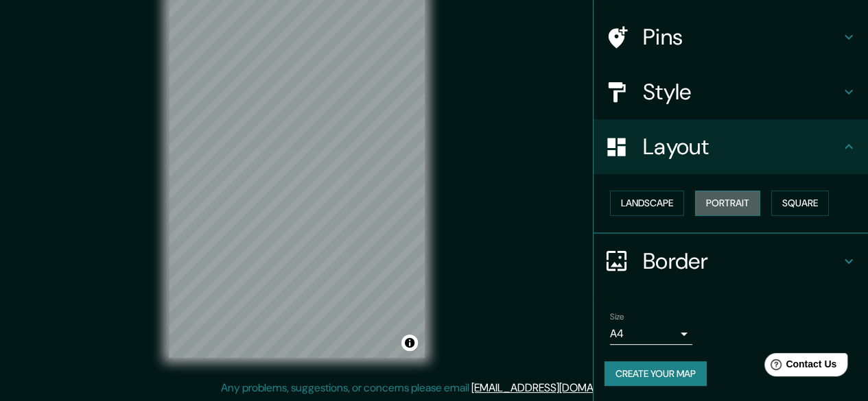  Describe the element at coordinates (727, 203) in the screenshot. I see `button: Portrait` at that location.